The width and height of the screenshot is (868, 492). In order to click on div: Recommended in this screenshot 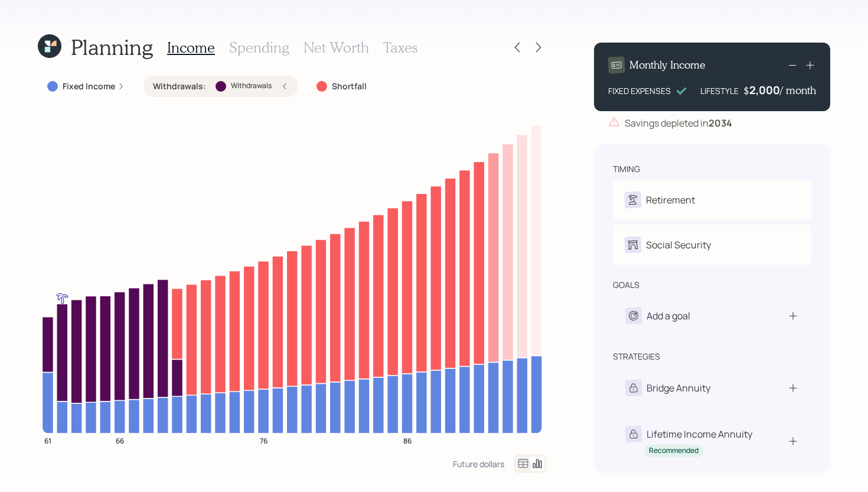, I will do `click(674, 450)`.